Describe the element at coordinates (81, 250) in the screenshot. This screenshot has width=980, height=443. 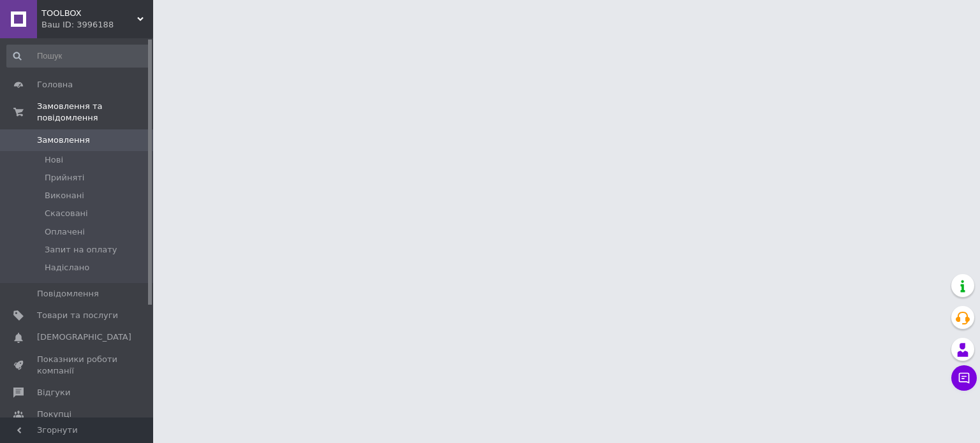
I see `span: Запит на оплату` at that location.